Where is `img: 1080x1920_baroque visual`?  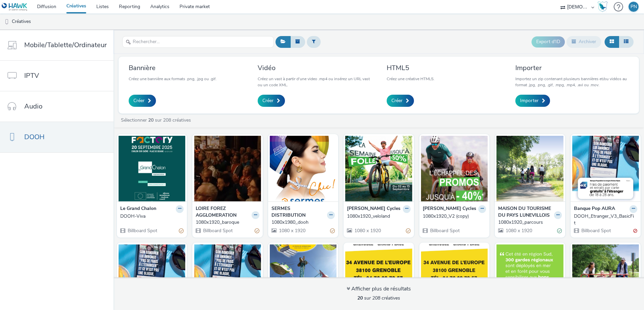 img: 1080x1920_baroque visual is located at coordinates (227, 169).